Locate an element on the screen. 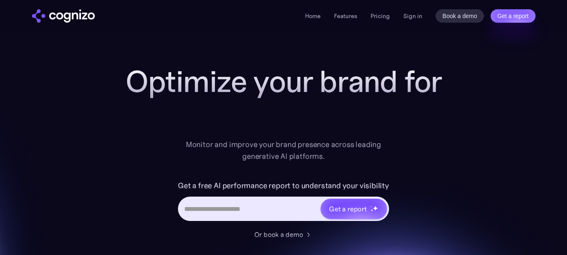 The image size is (567, 255). a: Book a demo is located at coordinates (460, 16).